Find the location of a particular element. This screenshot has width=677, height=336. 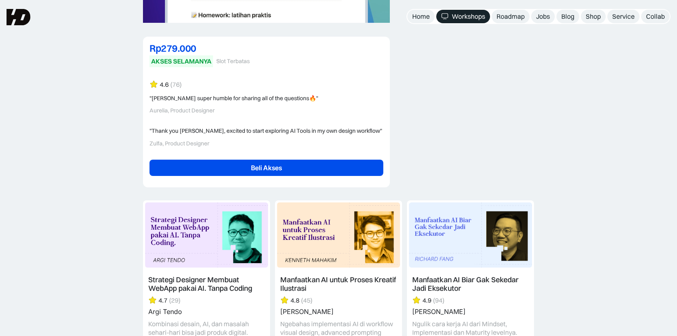

div: Roadmap is located at coordinates (511, 16).